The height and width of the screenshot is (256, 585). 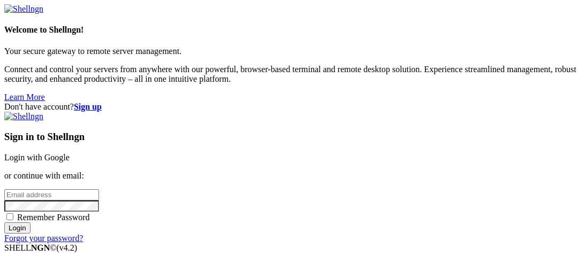 What do you see at coordinates (292, 74) in the screenshot?
I see `p: Connect and control your servers from anywhere with our powerful, browser-based terminal and remo...` at bounding box center [292, 74].